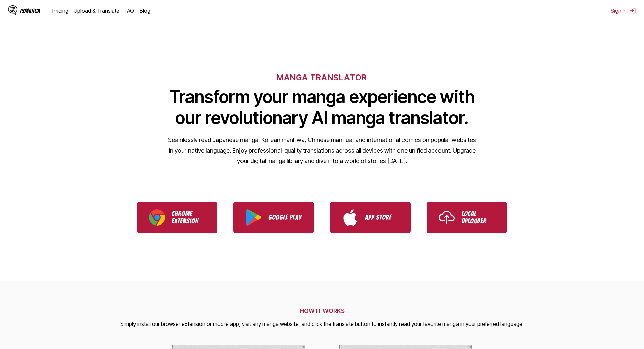  I want to click on img: IsManga Logo, so click(13, 10).